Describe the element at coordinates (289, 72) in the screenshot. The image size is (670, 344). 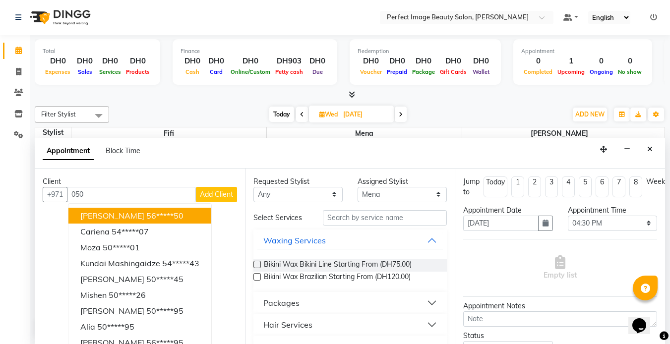
I see `span: Petty cash` at that location.